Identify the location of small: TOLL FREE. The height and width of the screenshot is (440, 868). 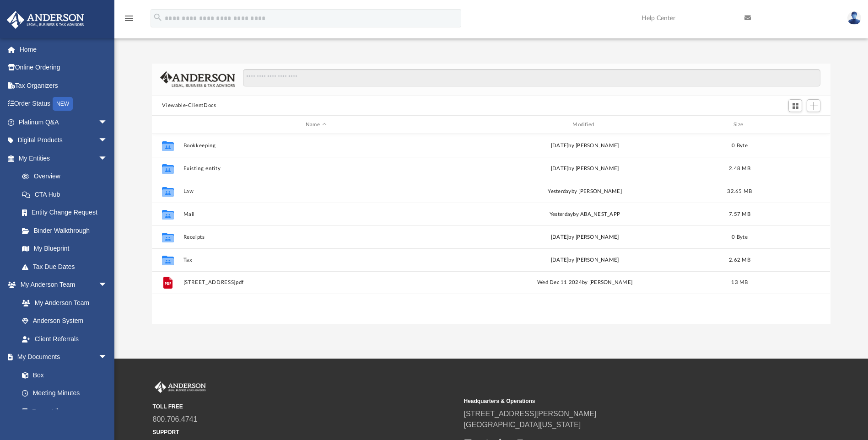
(305, 407).